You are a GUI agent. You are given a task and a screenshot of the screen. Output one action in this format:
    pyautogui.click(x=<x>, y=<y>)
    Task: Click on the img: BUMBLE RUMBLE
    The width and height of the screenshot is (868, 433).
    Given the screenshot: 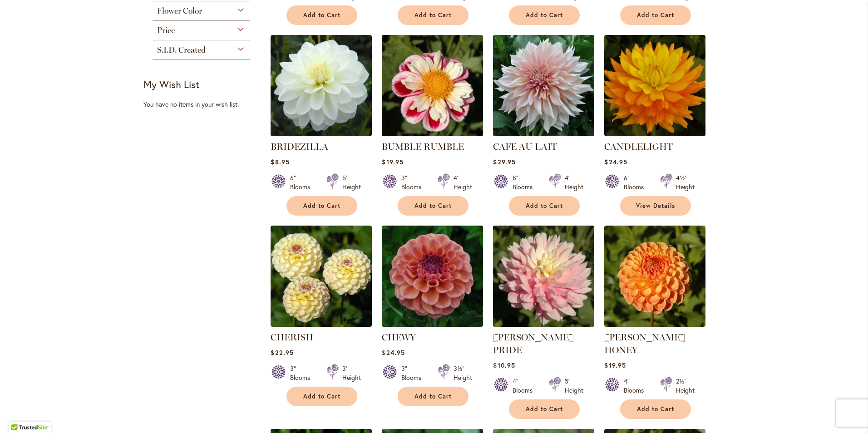 What is the action you would take?
    pyautogui.click(x=432, y=85)
    